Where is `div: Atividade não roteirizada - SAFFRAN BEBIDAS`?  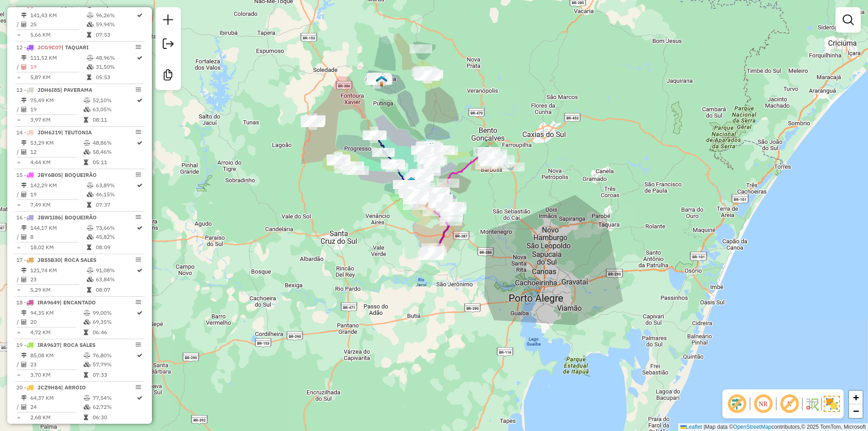 div: Atividade não roteirizada - SAFFRAN BEBIDAS is located at coordinates (404, 185).